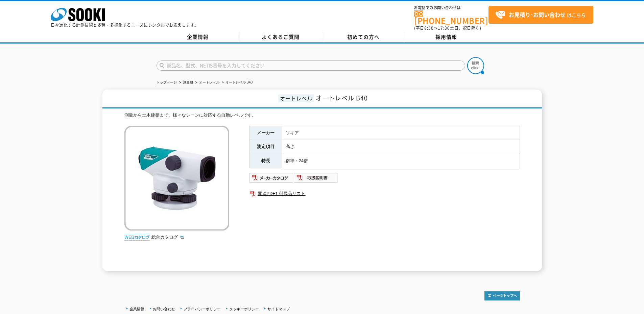  What do you see at coordinates (244, 309) in the screenshot?
I see `a: クッキーポリシー` at bounding box center [244, 309].